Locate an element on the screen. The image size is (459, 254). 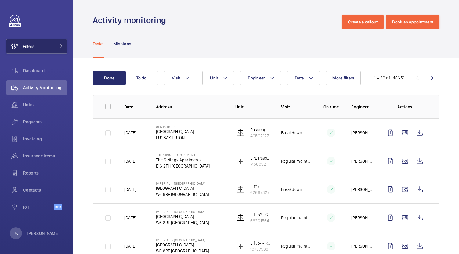
span: Visit is located at coordinates (176, 78).